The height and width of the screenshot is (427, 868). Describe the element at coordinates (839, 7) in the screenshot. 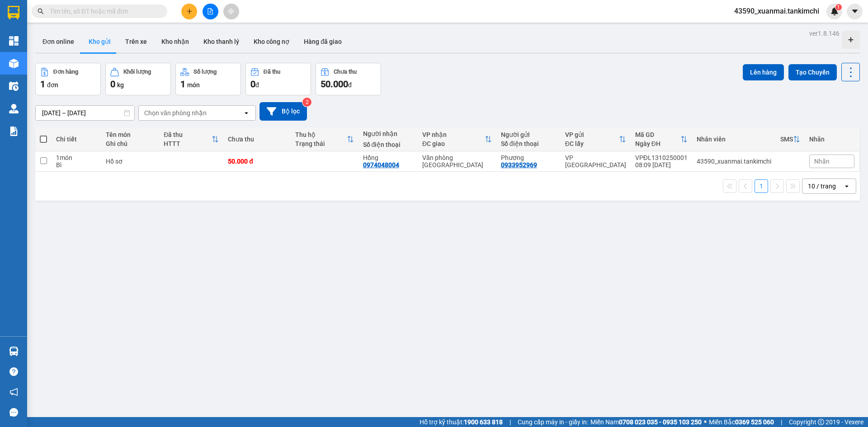

I see `sup: 1` at that location.